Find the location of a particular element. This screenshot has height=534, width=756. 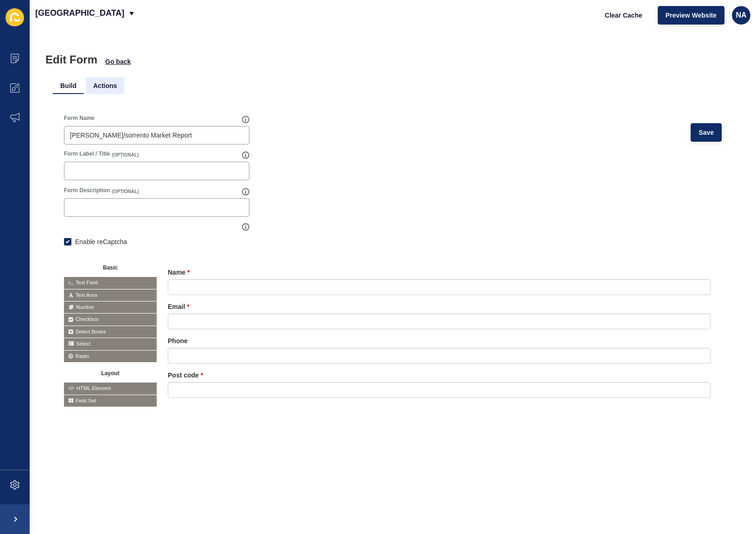

span: Preview Website is located at coordinates (691, 16).